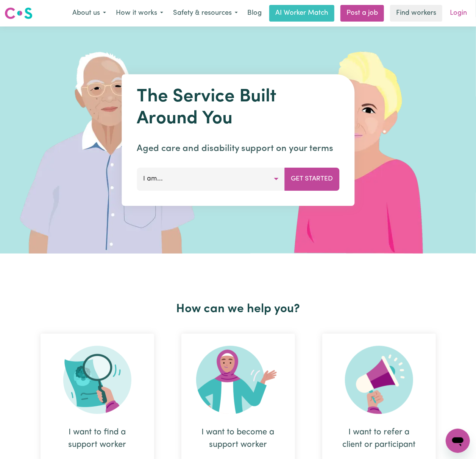  I want to click on button: I am..., so click(210, 179).